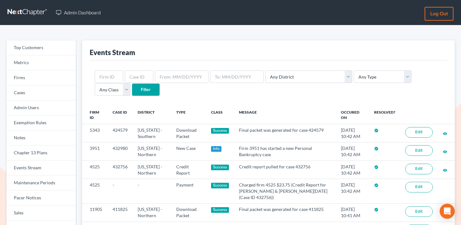 The width and height of the screenshot is (461, 225). I want to click on td: Payment, so click(188, 192).